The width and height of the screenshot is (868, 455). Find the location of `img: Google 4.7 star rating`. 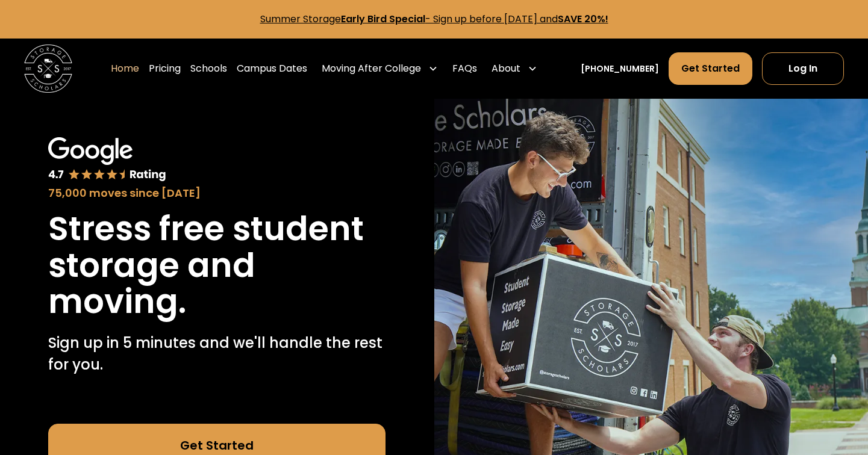

img: Google 4.7 star rating is located at coordinates (107, 160).